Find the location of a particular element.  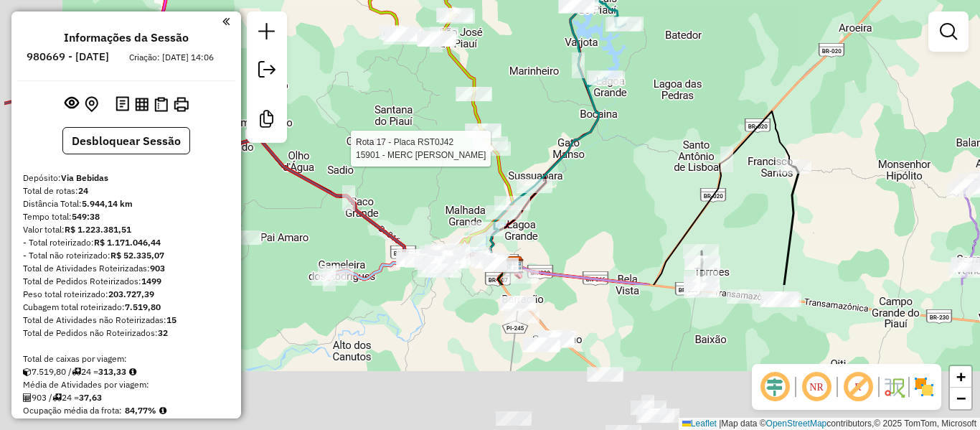

a: OpenStreetMap is located at coordinates (796, 424).